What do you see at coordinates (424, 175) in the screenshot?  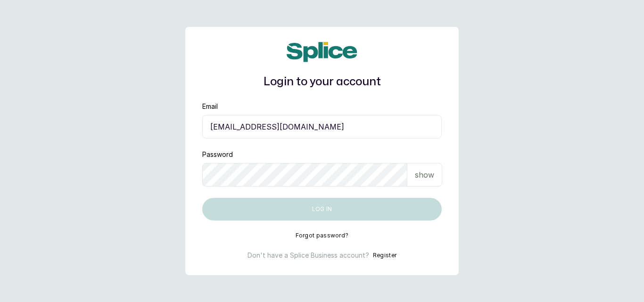 I see `p: show` at bounding box center [424, 175].